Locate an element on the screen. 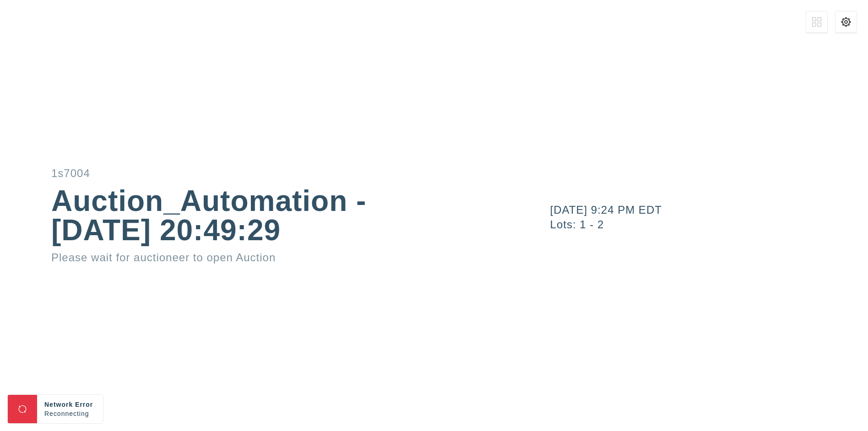 The height and width of the screenshot is (431, 868). div: Lots: 1 - 2 is located at coordinates (709, 224).